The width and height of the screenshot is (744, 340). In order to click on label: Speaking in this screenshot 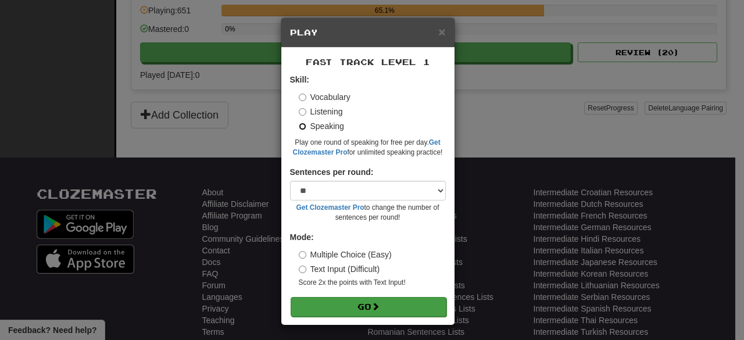, I will do `click(322, 126)`.